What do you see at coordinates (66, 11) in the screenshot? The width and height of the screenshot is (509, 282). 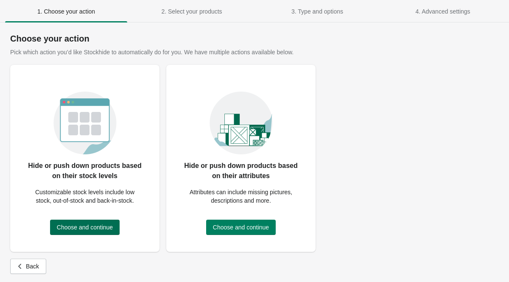 I see `span: 1. Choose your action` at bounding box center [66, 11].